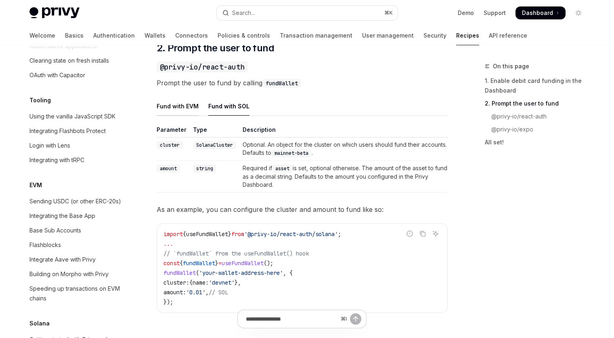 This screenshot has width=614, height=338. What do you see at coordinates (282, 83) in the screenshot?
I see `code: fundWallet` at bounding box center [282, 83].